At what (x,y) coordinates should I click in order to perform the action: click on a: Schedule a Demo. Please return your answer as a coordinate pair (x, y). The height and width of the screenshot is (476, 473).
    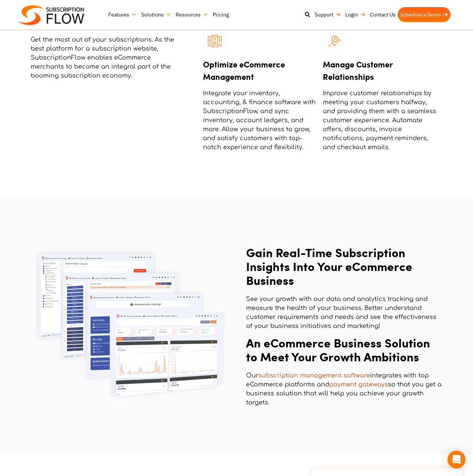
    Looking at the image, I should click on (424, 15).